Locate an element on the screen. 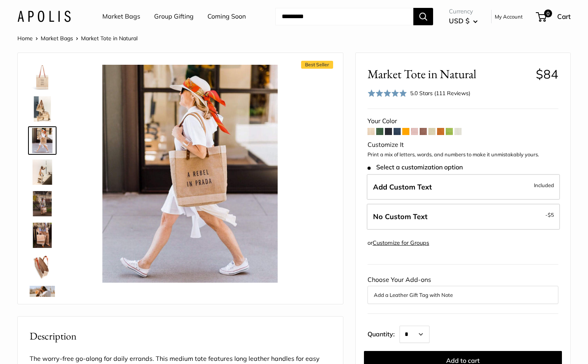  label: Leave Blank is located at coordinates (463, 217).